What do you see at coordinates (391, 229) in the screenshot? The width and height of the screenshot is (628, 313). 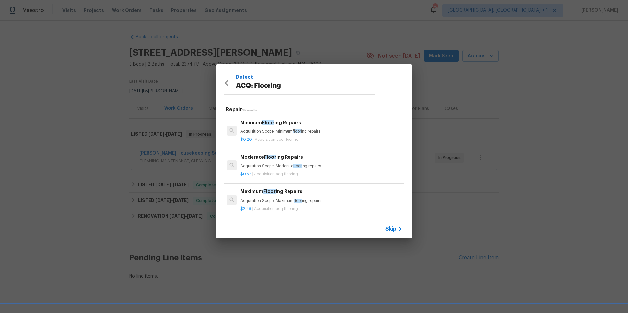 I see `span: Skip` at bounding box center [391, 229].